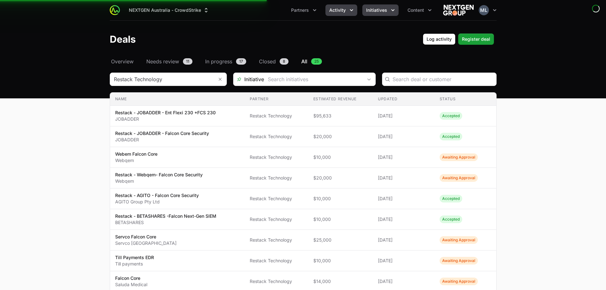  What do you see at coordinates (178, 99) in the screenshot?
I see `th: Name` at bounding box center [178, 99].